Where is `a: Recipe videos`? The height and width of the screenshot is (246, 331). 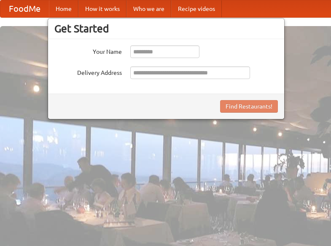
a: Recipe videos is located at coordinates (196, 9).